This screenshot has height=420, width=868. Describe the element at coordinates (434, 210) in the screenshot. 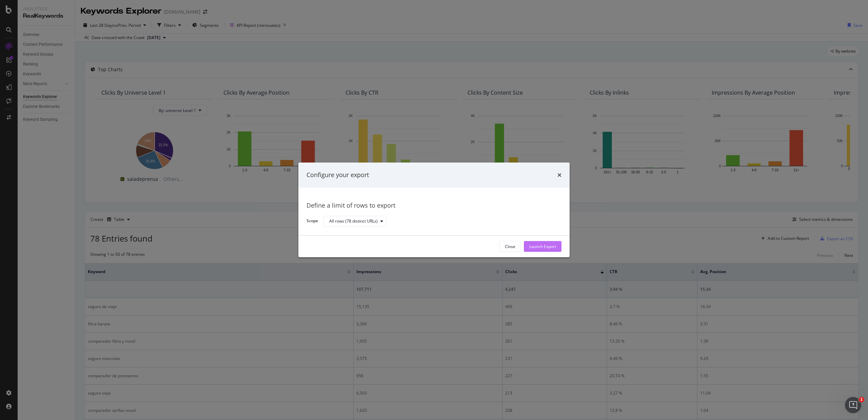

I see `div: modal` at that location.